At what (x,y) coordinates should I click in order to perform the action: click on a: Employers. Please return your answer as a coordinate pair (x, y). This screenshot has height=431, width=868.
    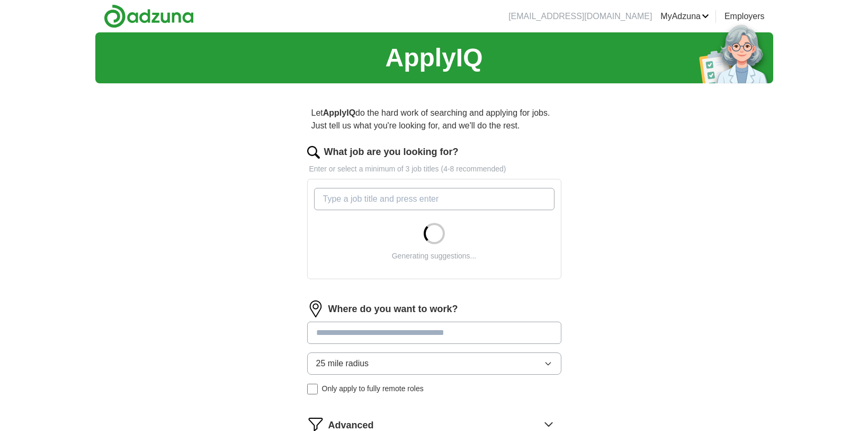
    Looking at the image, I should click on (745, 17).